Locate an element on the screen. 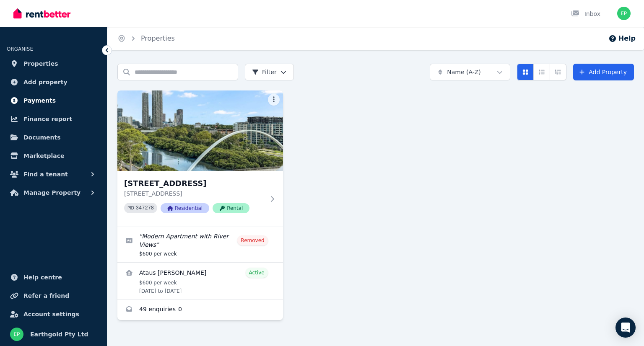  button: Help is located at coordinates (622, 39).